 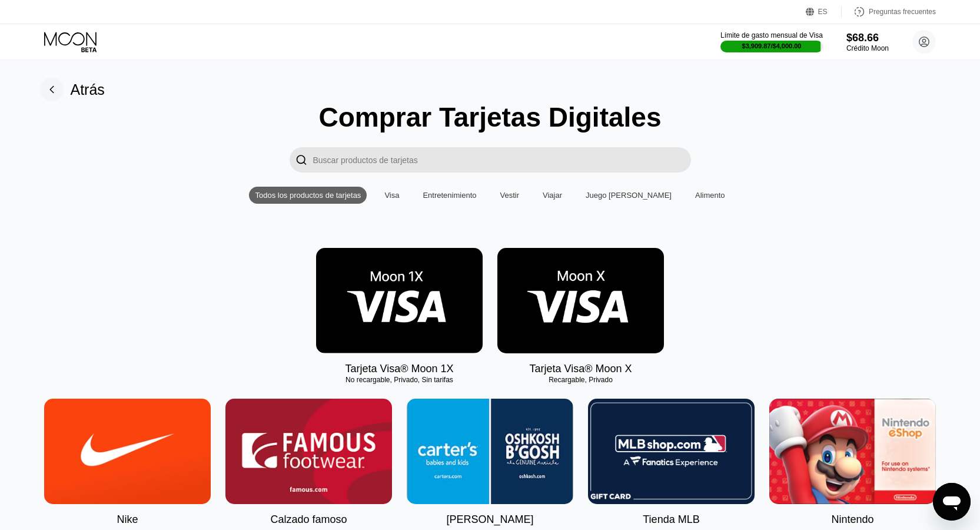 I want to click on font: ES, so click(x=823, y=12).